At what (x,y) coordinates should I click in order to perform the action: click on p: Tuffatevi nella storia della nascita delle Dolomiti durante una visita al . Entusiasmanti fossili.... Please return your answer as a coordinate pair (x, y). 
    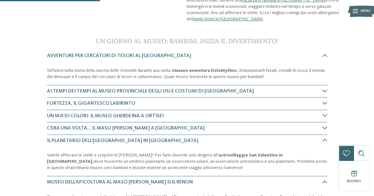
    Looking at the image, I should click on (187, 74).